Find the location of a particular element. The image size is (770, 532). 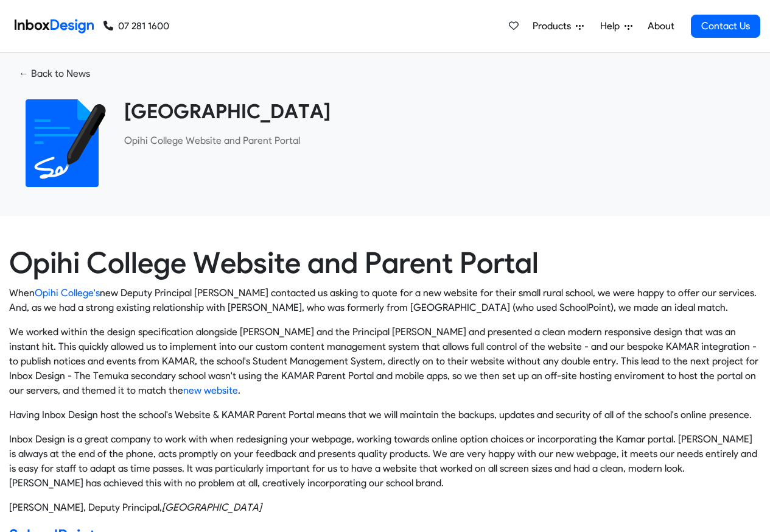

p: ​Opihi College Website and Parent Portal is located at coordinates (438, 141).